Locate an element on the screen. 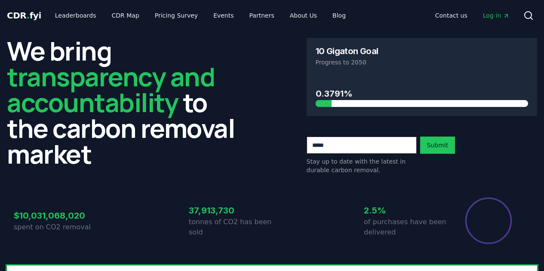 Image resolution: width=544 pixels, height=271 pixels. h2: We bring to the carbon removal market is located at coordinates (122, 102).